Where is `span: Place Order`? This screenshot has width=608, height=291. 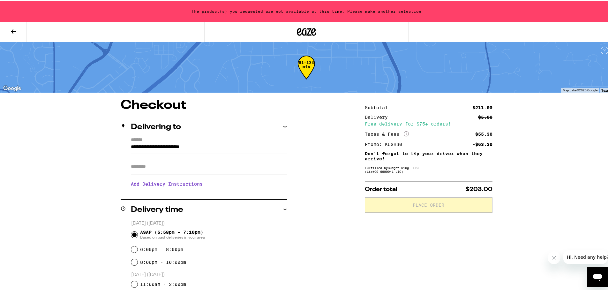 span: Place Order is located at coordinates (429, 204).